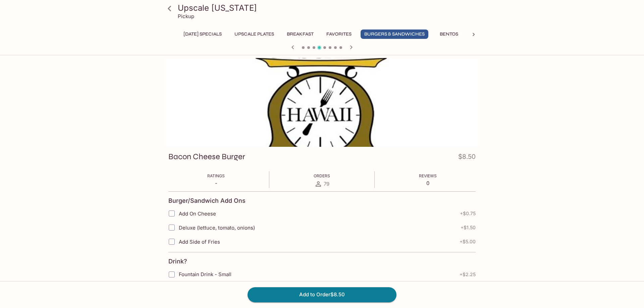 Image resolution: width=644 pixels, height=308 pixels. What do you see at coordinates (427, 183) in the screenshot?
I see `p: 0` at bounding box center [427, 183].